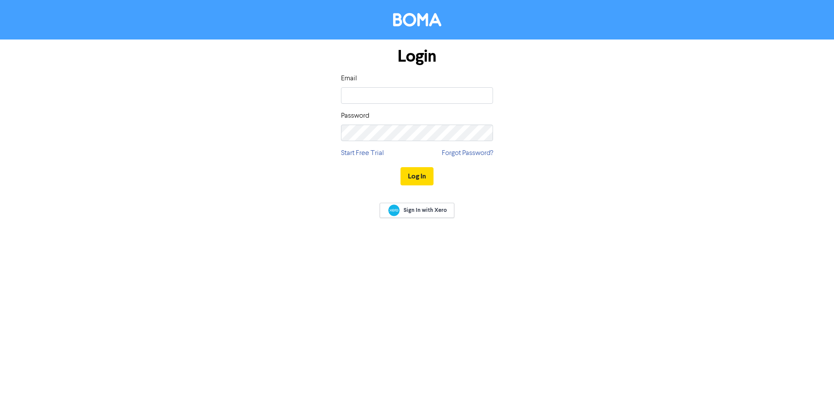  I want to click on img: BOMA Logo, so click(417, 20).